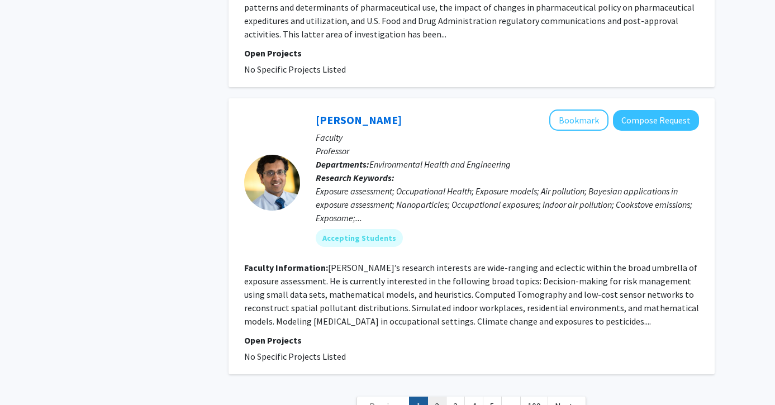 The image size is (775, 405). What do you see at coordinates (359, 238) in the screenshot?
I see `mat-chip: Accepting Students` at bounding box center [359, 238].